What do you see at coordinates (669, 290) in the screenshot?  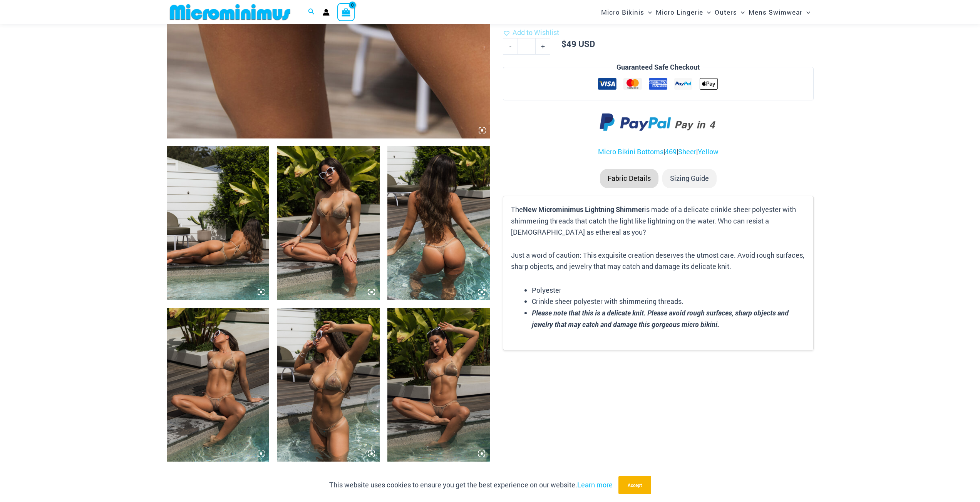 I see `li: Polyester` at bounding box center [669, 290].